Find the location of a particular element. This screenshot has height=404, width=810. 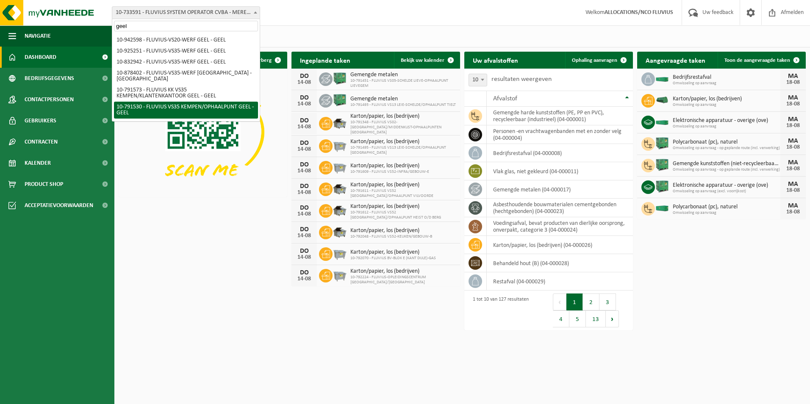

button: 1 is located at coordinates (575, 302).